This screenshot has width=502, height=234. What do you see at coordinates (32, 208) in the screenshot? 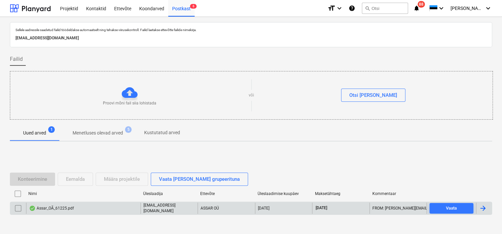
I see `div: Andmed failist loetud` at bounding box center [32, 208].